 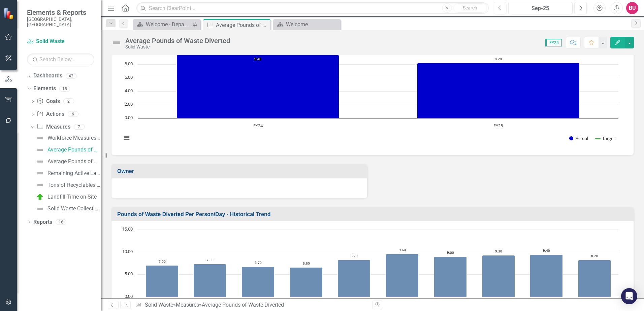 What do you see at coordinates (43, 222) in the screenshot?
I see `a: Reports` at bounding box center [43, 222].